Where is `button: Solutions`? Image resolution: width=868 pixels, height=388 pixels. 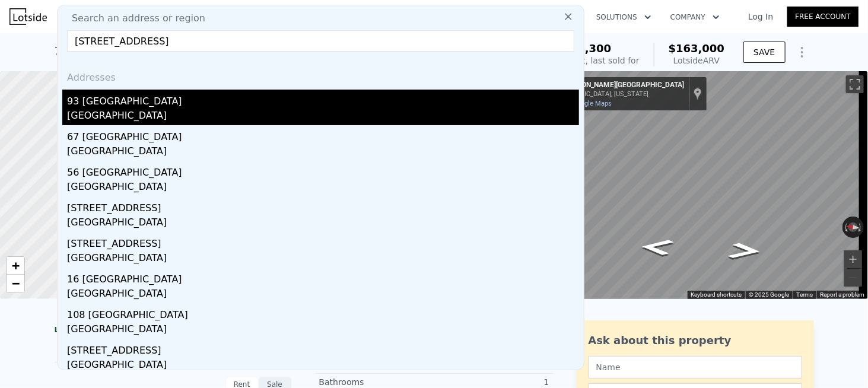
button: Solutions is located at coordinates (624, 17).